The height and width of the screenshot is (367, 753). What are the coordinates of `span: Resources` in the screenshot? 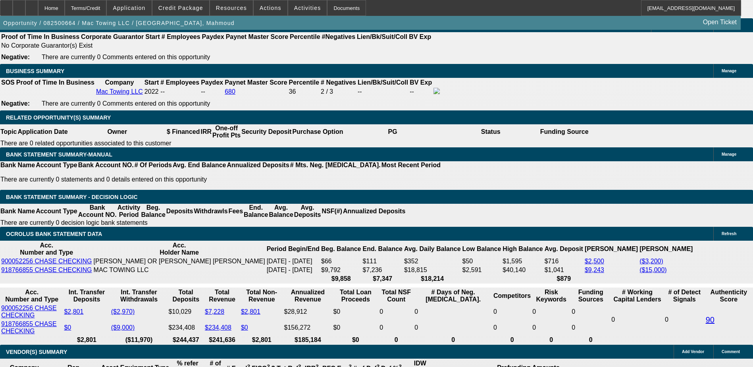 It's located at (231, 8).